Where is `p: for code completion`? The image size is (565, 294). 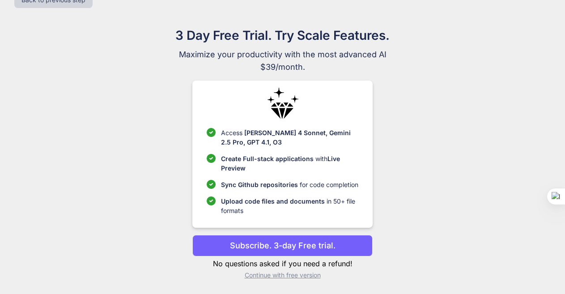
p: for code completion is located at coordinates (290, 184).